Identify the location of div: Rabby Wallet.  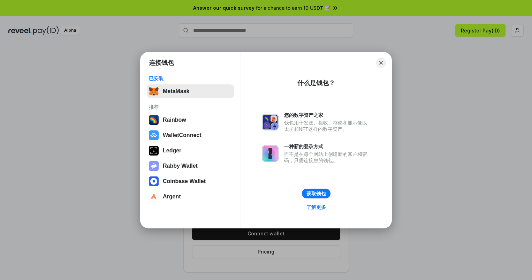
(180, 166).